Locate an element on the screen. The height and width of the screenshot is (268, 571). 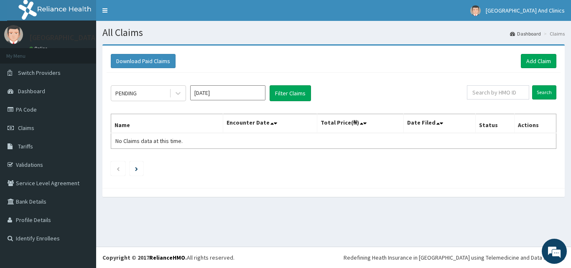
a: Dashboard is located at coordinates (526, 33).